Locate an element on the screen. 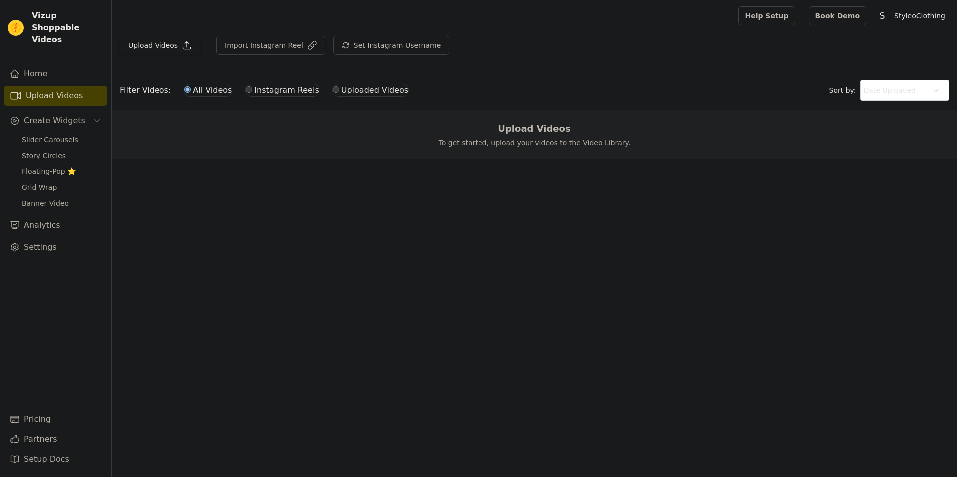 Image resolution: width=957 pixels, height=477 pixels. a: Upload Videos is located at coordinates (55, 96).